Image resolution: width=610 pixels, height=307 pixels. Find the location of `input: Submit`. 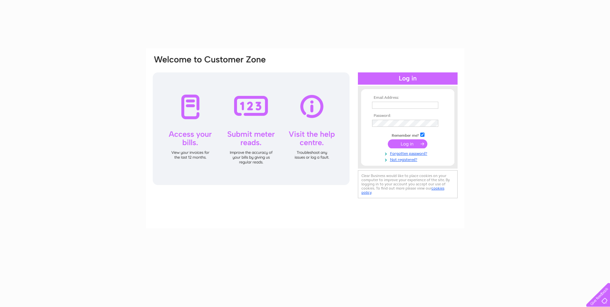

input: Submit is located at coordinates (407, 144).